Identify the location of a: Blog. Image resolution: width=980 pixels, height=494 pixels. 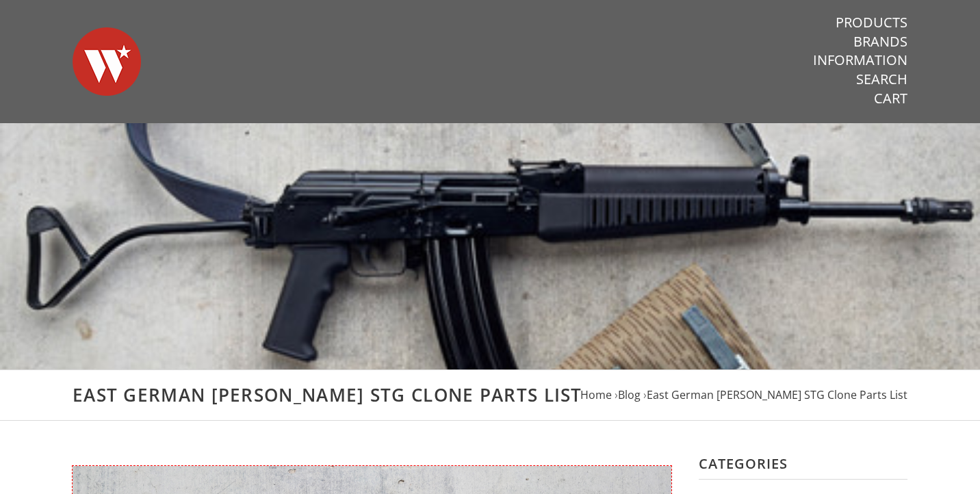
(629, 394).